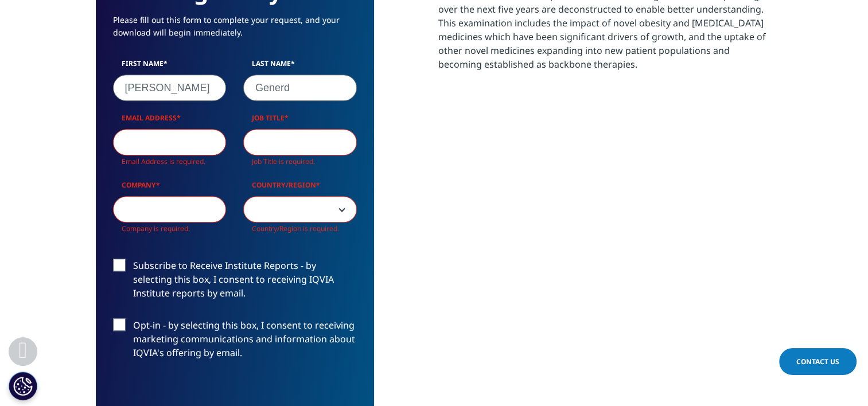  Describe the element at coordinates (170, 188) in the screenshot. I see `label: Company` at that location.